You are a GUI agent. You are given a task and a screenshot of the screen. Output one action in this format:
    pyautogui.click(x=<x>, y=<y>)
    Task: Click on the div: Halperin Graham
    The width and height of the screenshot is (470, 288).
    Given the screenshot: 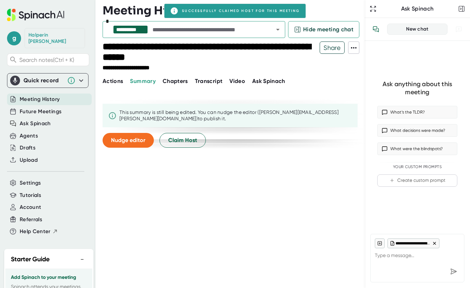 What is the action you would take?
    pyautogui.click(x=55, y=38)
    